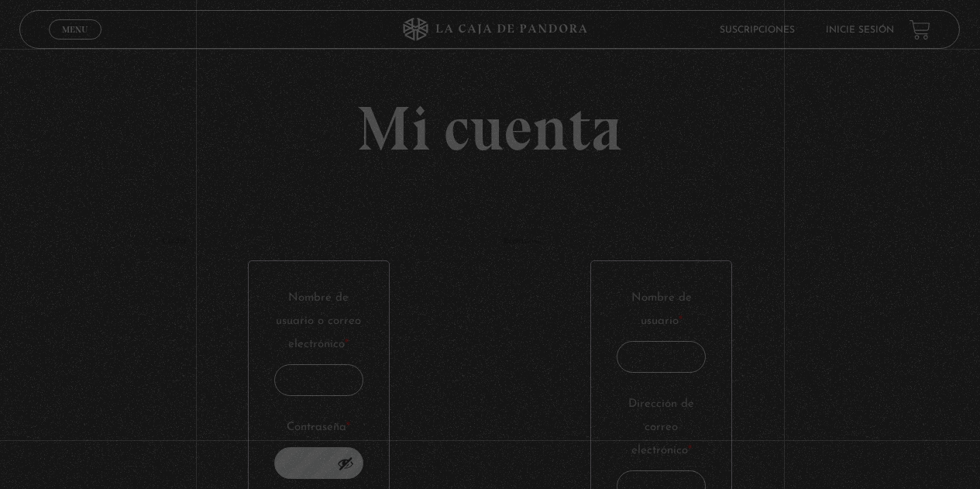 The image size is (980, 489). Describe the element at coordinates (490, 128) in the screenshot. I see `h1: Mi cuenta` at that location.